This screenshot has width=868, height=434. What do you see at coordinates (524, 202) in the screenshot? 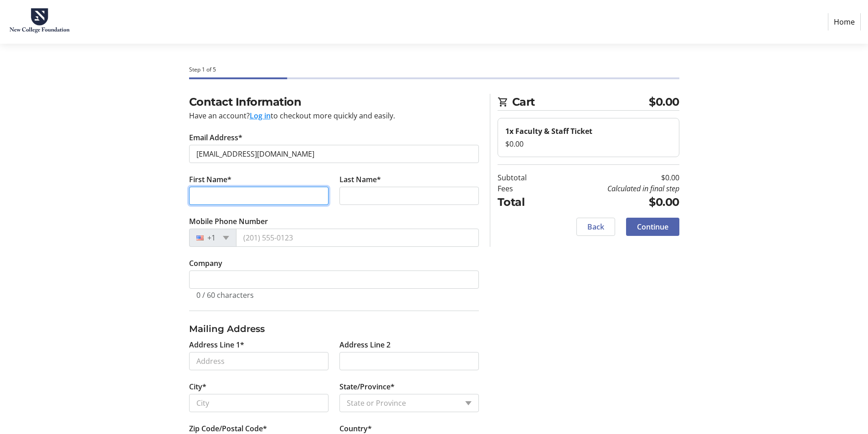
I see `td: Total` at bounding box center [524, 202].